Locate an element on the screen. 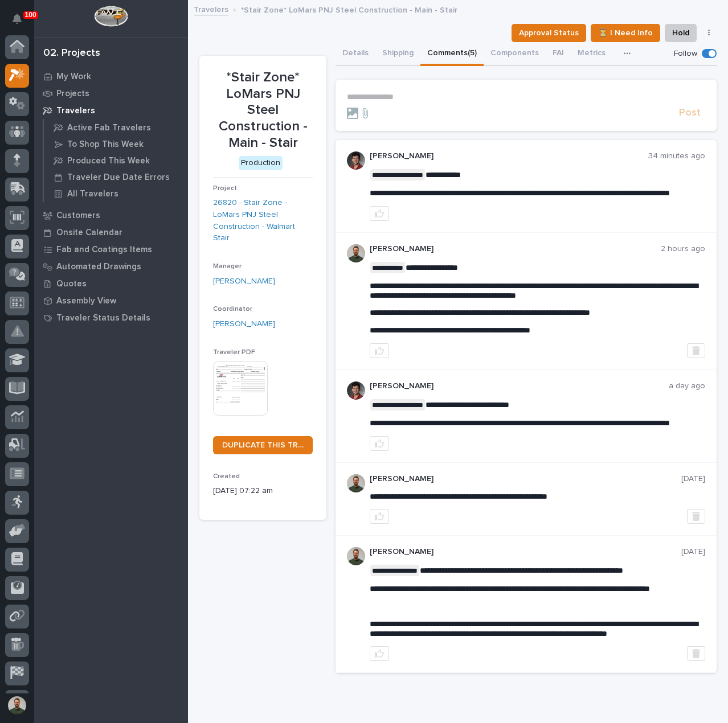  p: Customers is located at coordinates (78, 216).